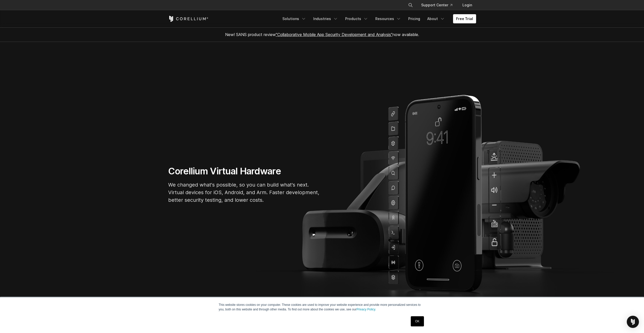 The width and height of the screenshot is (644, 333). Describe the element at coordinates (437, 5) in the screenshot. I see `a: Support Center` at that location.